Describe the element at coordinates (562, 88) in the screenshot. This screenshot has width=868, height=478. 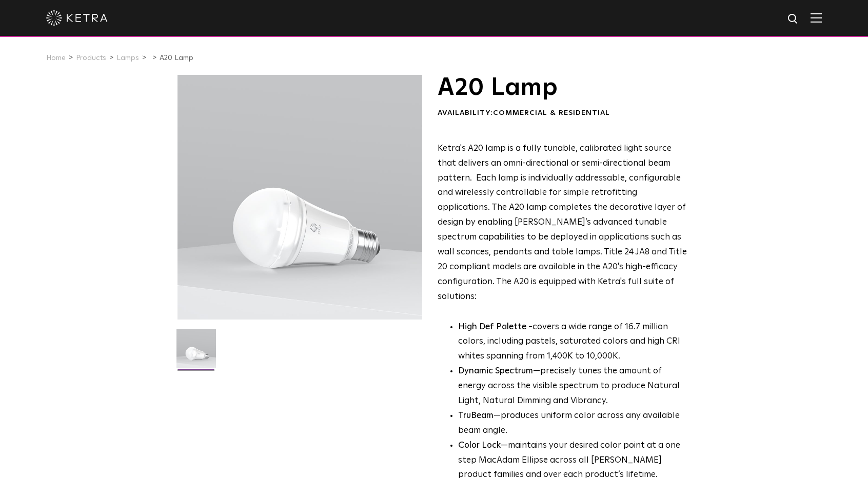
I see `h1: A20 Lamp` at that location.